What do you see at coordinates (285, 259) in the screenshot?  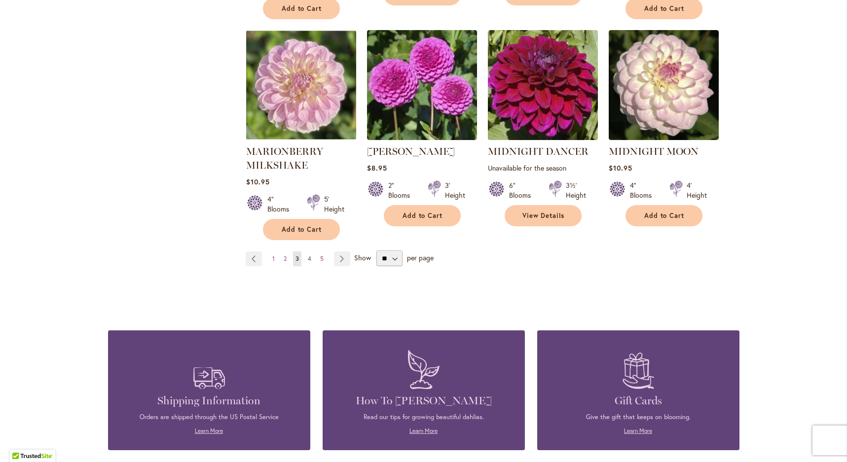 I see `a: 2` at bounding box center [285, 259].